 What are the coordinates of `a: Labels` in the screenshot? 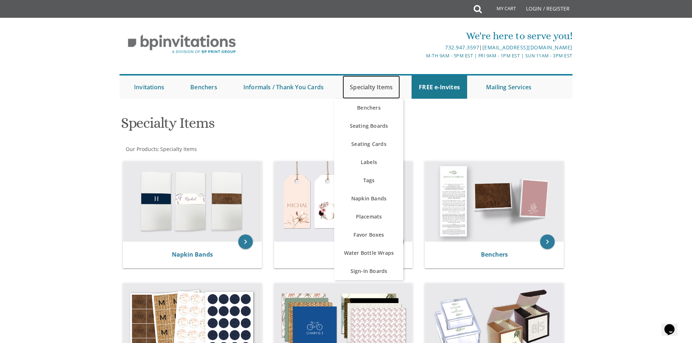 It's located at (368, 162).